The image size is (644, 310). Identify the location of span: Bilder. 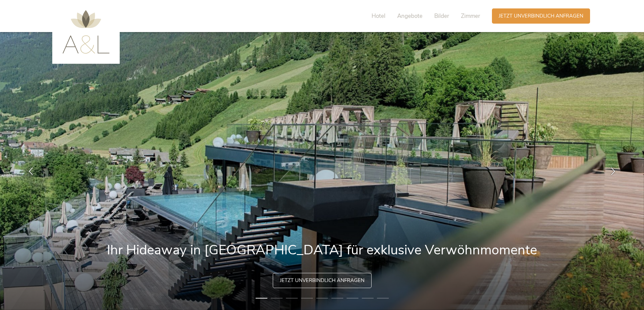
(442, 16).